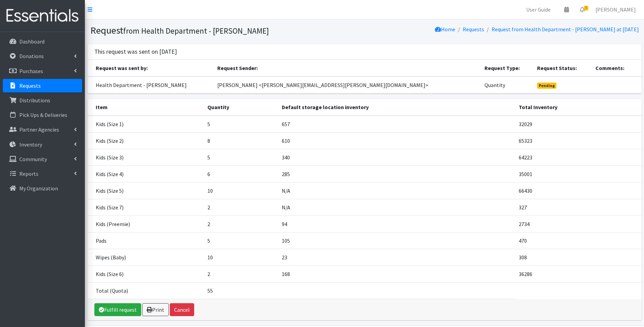 The width and height of the screenshot is (644, 327). Describe the element at coordinates (145, 207) in the screenshot. I see `td: Kids (Size 7)` at that location.